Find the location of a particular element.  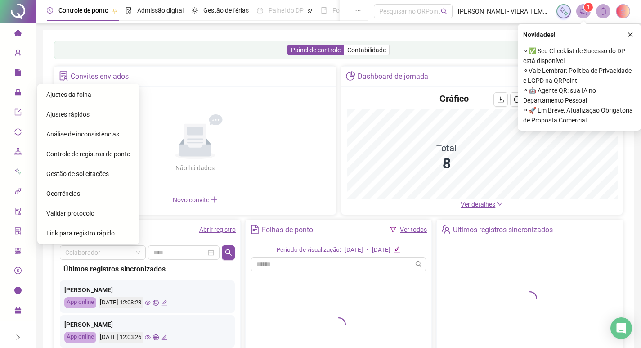

span: team is located at coordinates (446, 229).